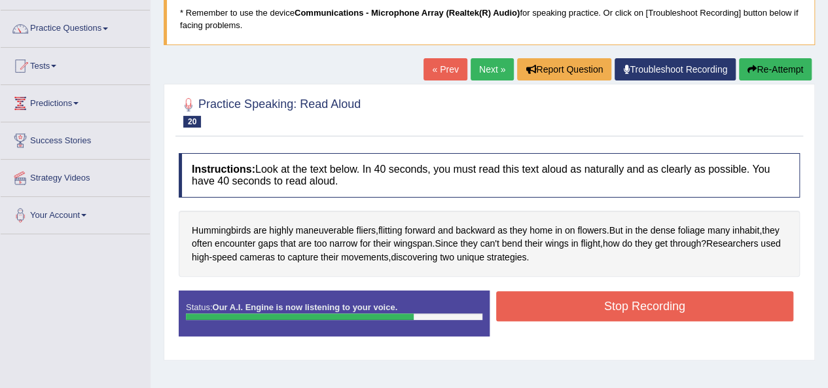  Describe the element at coordinates (334, 313) in the screenshot. I see `div: Status:` at that location.